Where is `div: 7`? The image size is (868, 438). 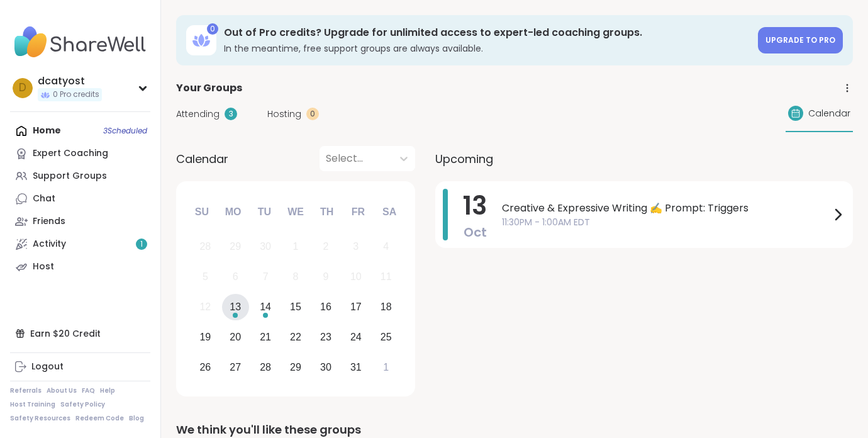 div: 7 is located at coordinates (265, 276).